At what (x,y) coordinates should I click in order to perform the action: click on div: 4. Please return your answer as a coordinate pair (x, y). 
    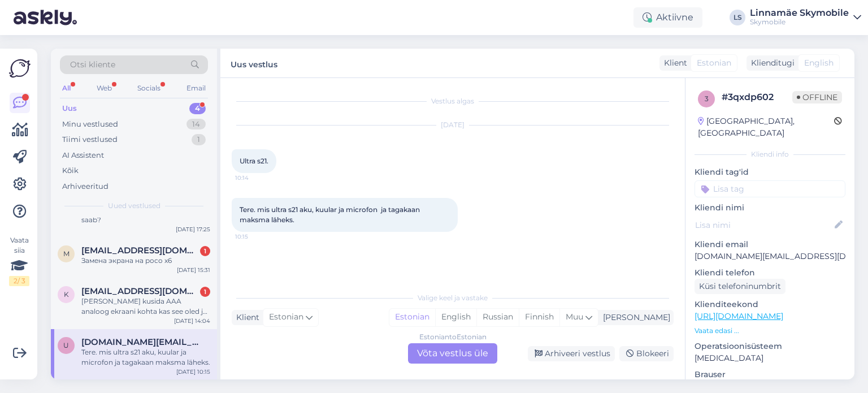
    Looking at the image, I should click on (198, 108).